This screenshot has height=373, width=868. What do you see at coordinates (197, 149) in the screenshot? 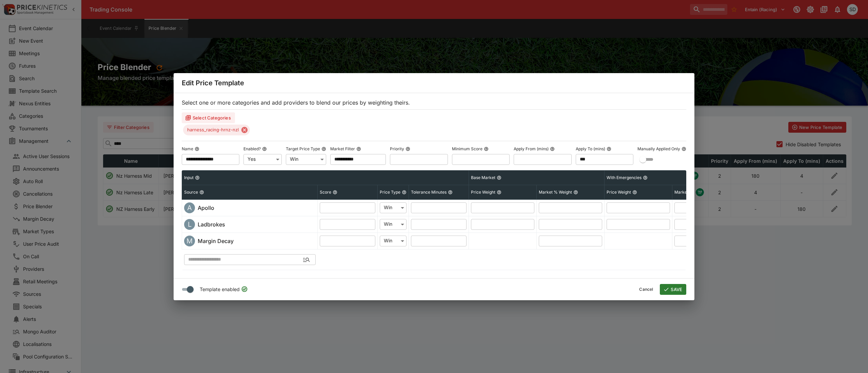
I see `button: Name` at bounding box center [197, 149].